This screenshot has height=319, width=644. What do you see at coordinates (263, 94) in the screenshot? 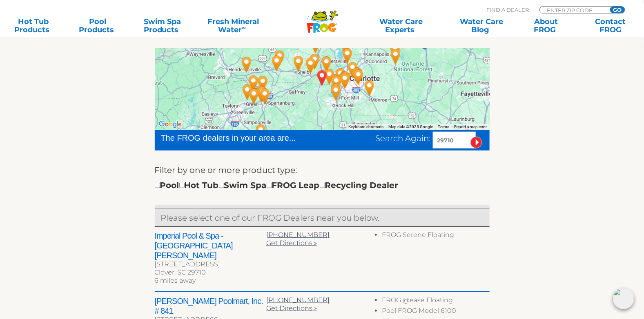
I see `div: Fox Pools of the Carolinas - 47 miles away.` at bounding box center [263, 94].